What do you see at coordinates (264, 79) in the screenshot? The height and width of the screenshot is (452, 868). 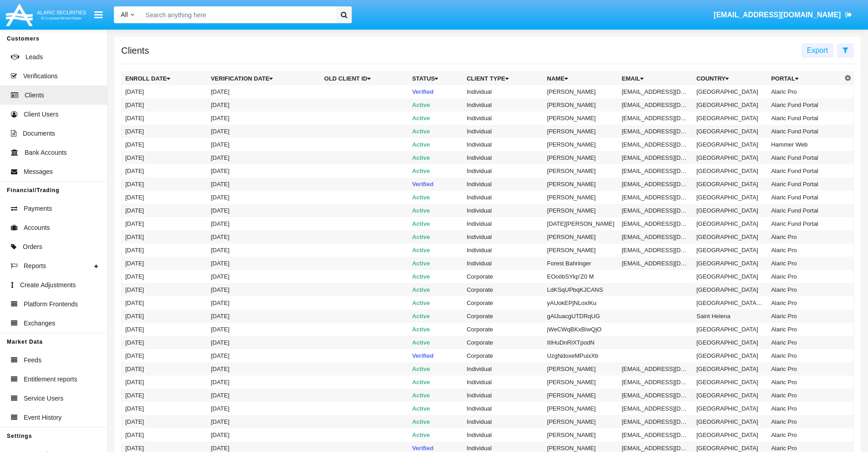 I see `th: Verification date` at bounding box center [264, 79].